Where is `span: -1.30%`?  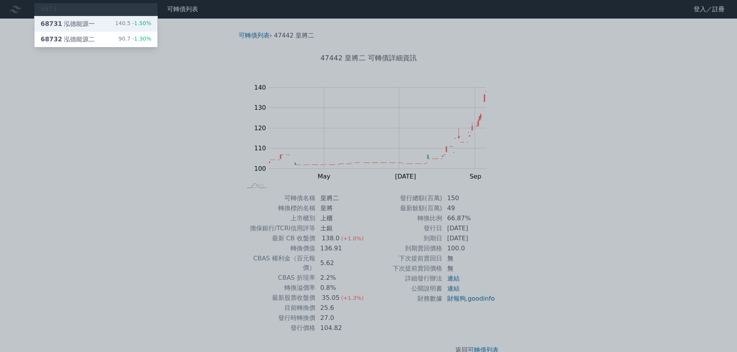
span: -1.30% is located at coordinates (141, 39).